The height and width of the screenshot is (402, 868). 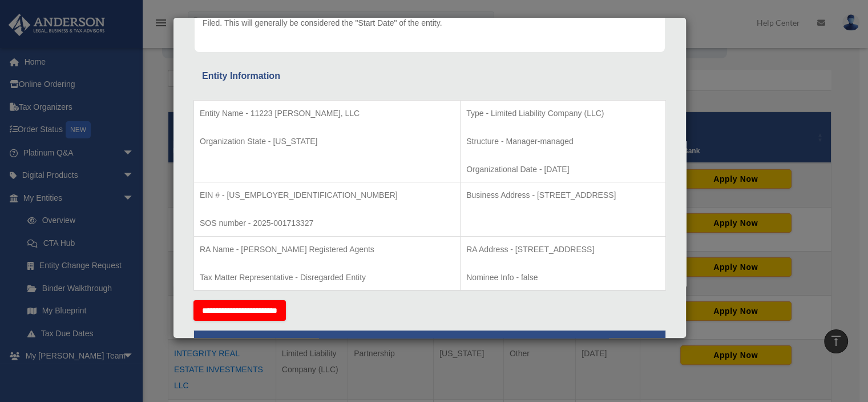 What do you see at coordinates (563, 141) in the screenshot?
I see `p: Structure - Manager-managed` at bounding box center [563, 141].